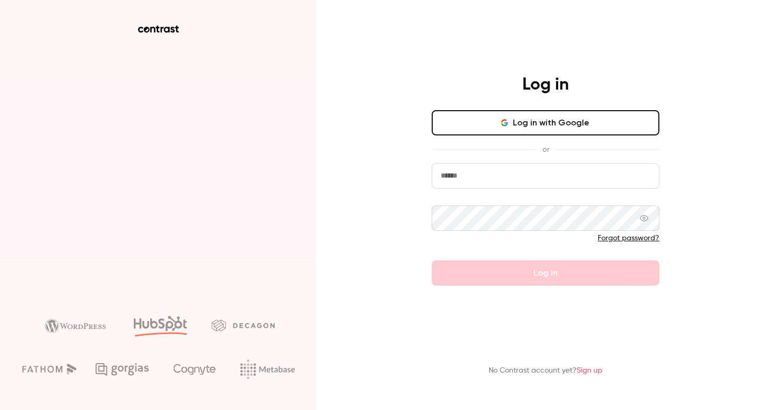 The height and width of the screenshot is (410, 759). I want to click on button: Log in with Google, so click(546, 123).